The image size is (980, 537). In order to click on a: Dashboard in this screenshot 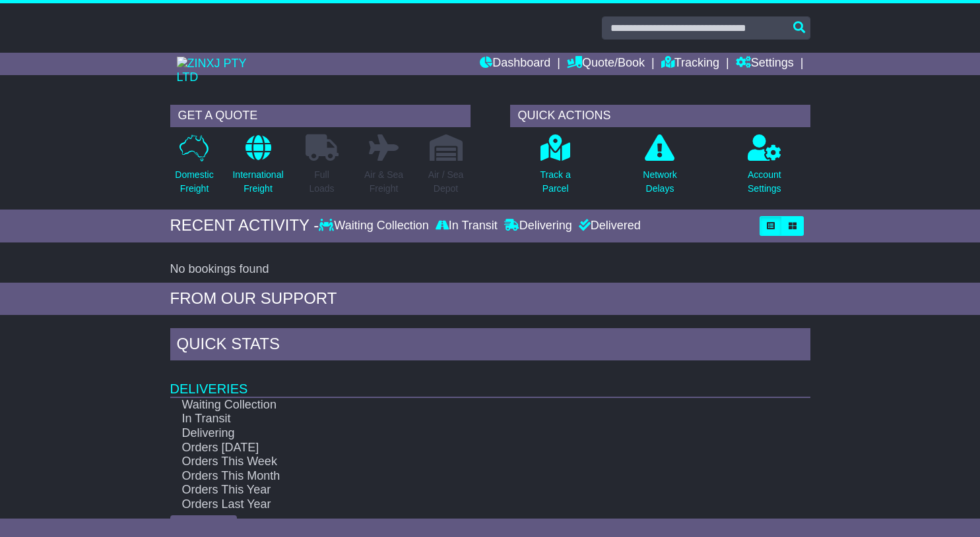, I will do `click(515, 64)`.